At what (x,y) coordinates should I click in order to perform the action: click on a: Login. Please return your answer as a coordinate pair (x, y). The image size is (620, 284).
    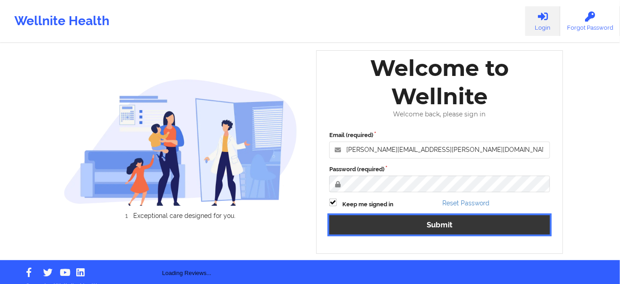
    Looking at the image, I should click on (543, 21).